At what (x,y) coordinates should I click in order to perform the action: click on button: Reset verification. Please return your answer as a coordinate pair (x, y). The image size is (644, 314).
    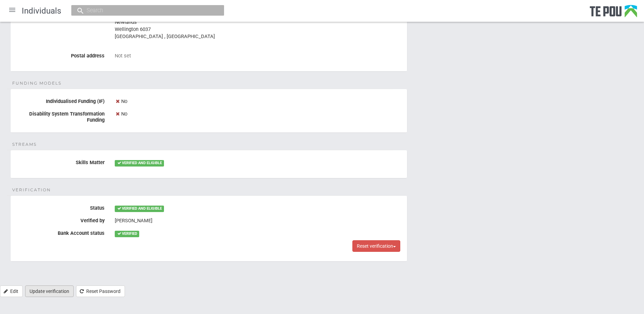
    Looking at the image, I should click on (376, 246).